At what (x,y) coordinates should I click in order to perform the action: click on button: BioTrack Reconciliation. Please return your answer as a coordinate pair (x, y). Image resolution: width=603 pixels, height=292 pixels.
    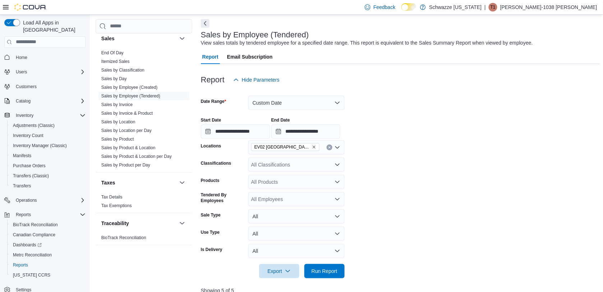
    Looking at the image, I should click on (48, 225).